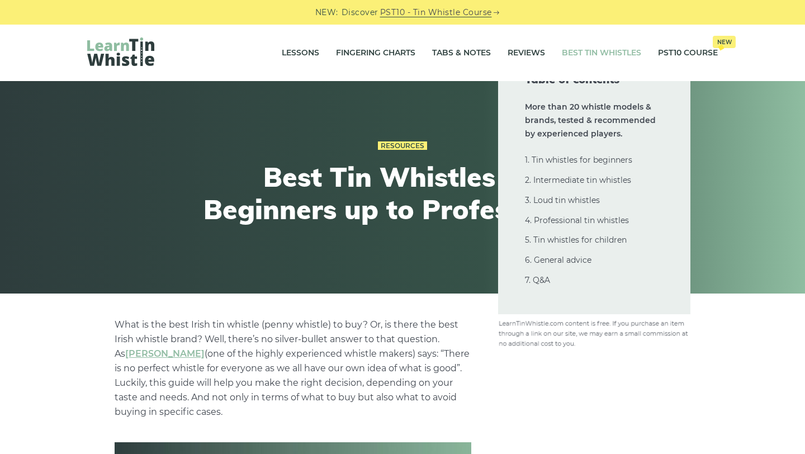 This screenshot has height=454, width=805. Describe the element at coordinates (293, 368) in the screenshot. I see `p: What is the best Irish tin whistle (penny whistle) to buy? Or, is there the best Irish whistle br...` at that location.